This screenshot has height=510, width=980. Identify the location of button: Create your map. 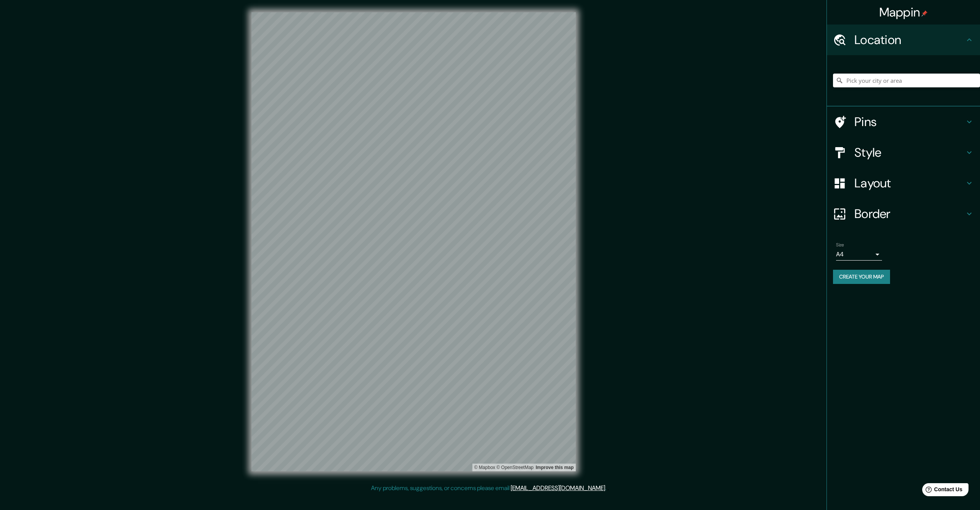
(862, 276).